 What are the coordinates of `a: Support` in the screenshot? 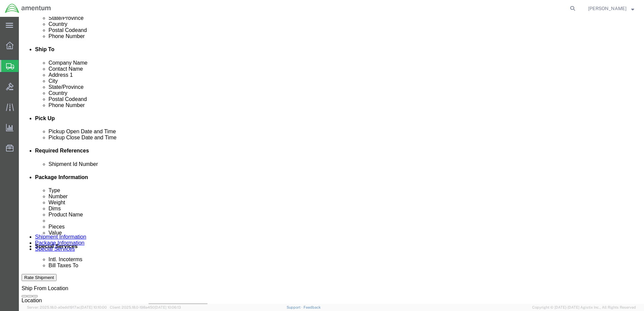 It's located at (295, 307).